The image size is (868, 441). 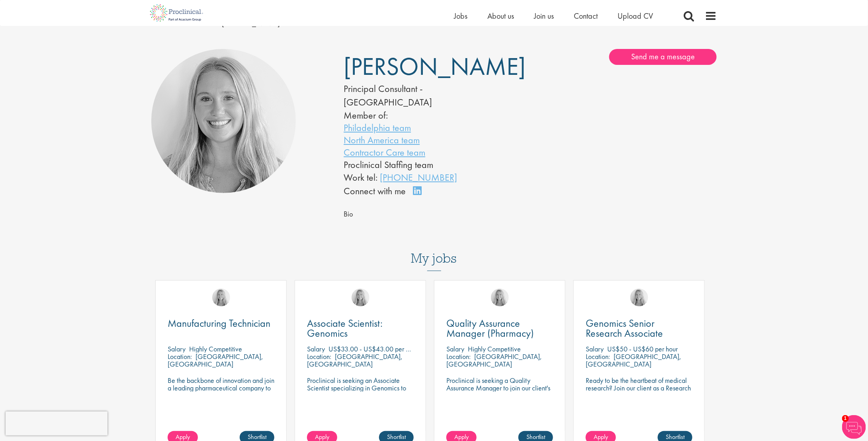 I want to click on span: Genomics Senior Research Associate, so click(x=625, y=328).